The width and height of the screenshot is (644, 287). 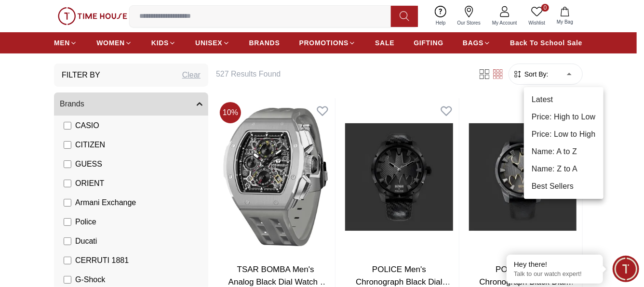 I want to click on li: Latest, so click(x=563, y=99).